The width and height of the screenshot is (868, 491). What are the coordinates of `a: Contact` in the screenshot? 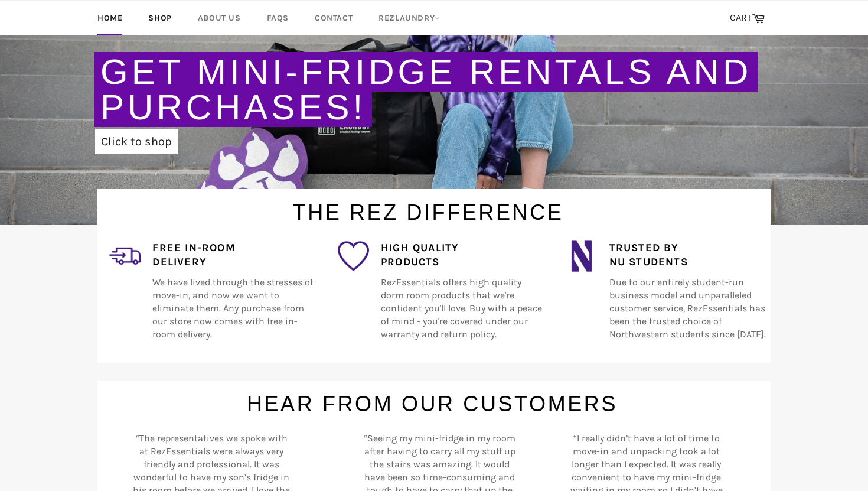 It's located at (334, 18).